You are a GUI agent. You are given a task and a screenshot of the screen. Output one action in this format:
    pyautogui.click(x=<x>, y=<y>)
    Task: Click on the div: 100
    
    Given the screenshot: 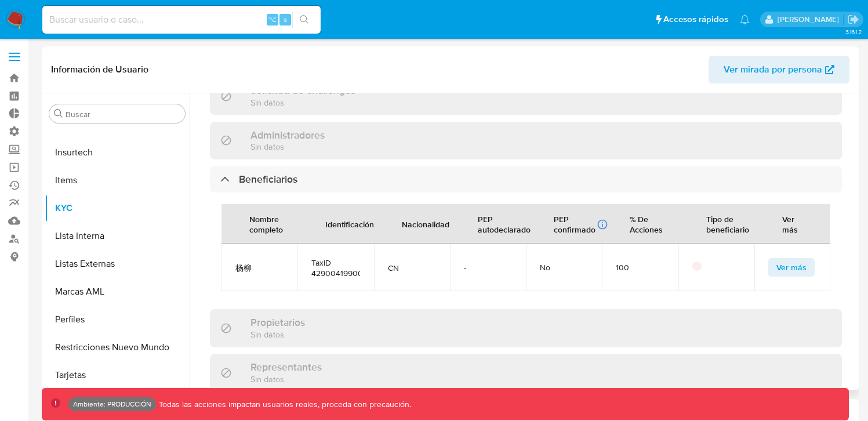 What is the action you would take?
    pyautogui.click(x=640, y=267)
    